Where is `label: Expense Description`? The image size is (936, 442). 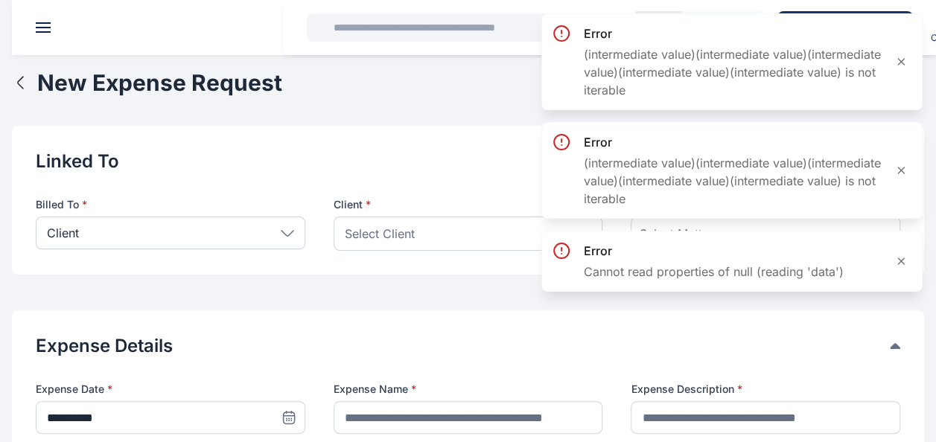 label: Expense Description is located at coordinates (766, 389).